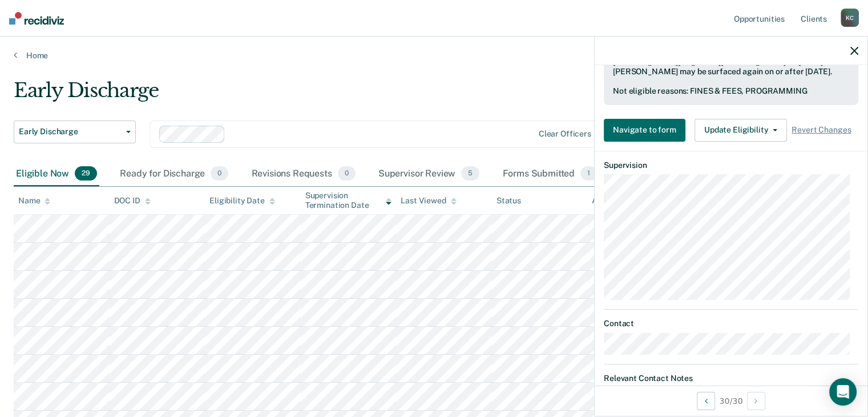 Image resolution: width=868 pixels, height=417 pixels. I want to click on dt: Supervision, so click(731, 165).